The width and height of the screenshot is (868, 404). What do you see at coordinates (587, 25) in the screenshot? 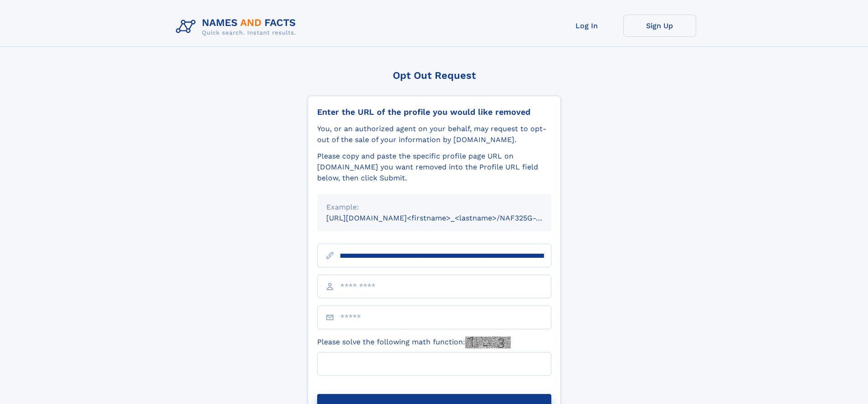
I see `a: Log In` at bounding box center [587, 25].